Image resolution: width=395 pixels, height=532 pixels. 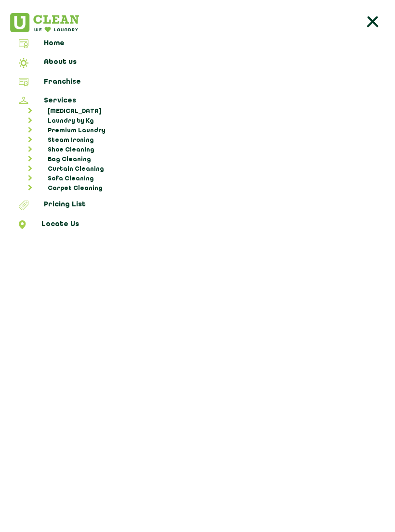 What do you see at coordinates (203, 140) in the screenshot?
I see `a: Steam Ironing` at bounding box center [203, 140].